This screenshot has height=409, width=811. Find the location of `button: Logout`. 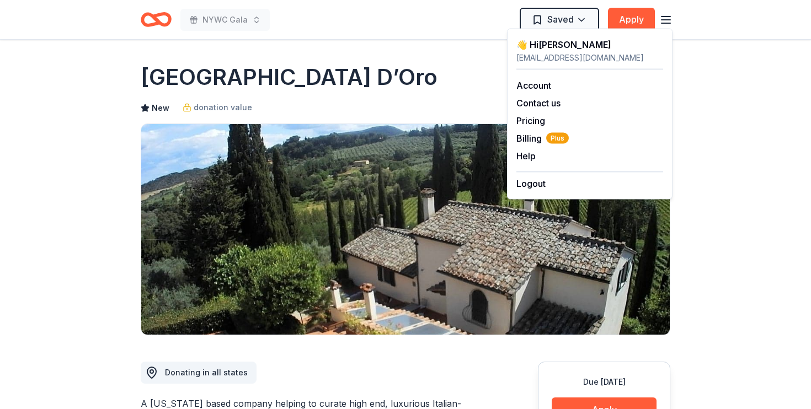

button: Logout is located at coordinates (531, 184).